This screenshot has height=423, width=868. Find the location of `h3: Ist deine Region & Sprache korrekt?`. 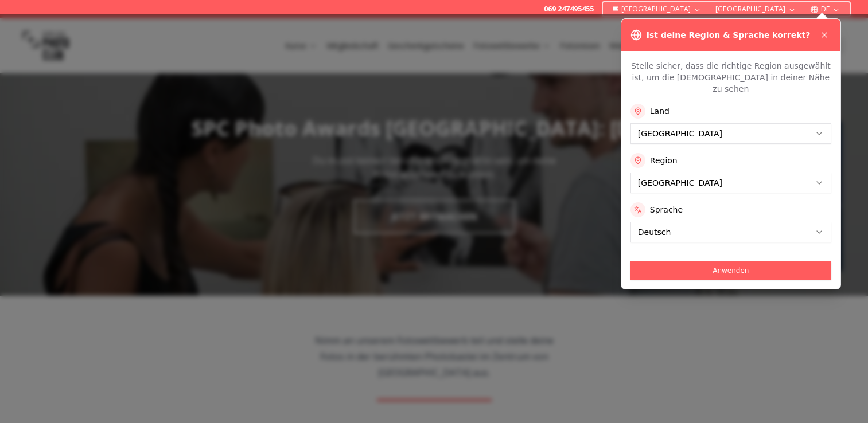

h3: Ist deine Region & Sprache korrekt? is located at coordinates (728, 35).